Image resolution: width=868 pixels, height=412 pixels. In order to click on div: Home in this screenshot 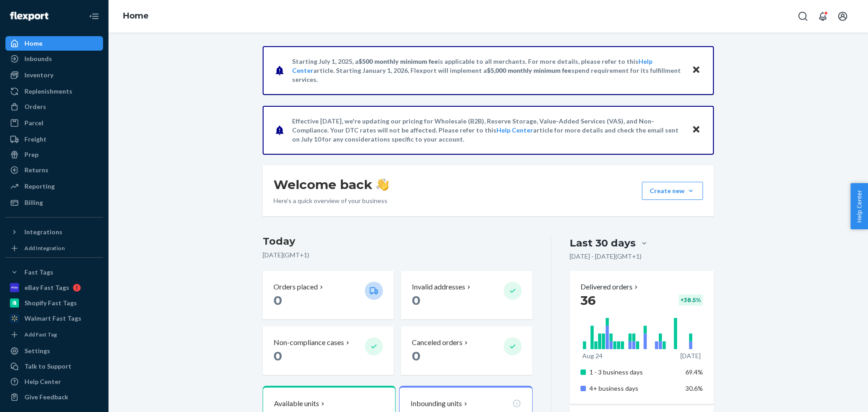, I will do `click(33, 43)`.